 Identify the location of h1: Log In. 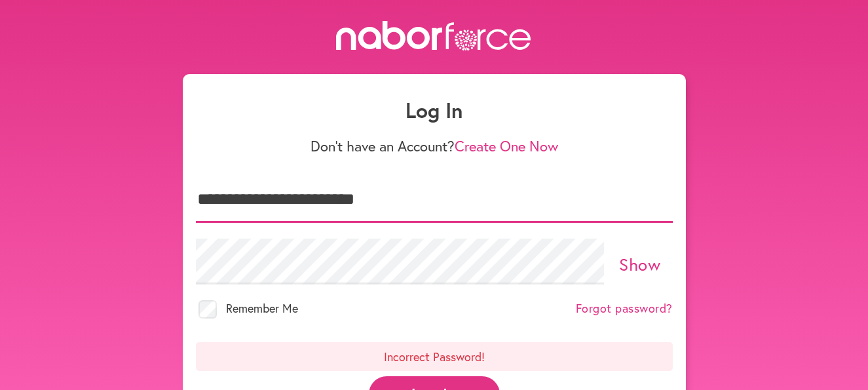
(434, 110).